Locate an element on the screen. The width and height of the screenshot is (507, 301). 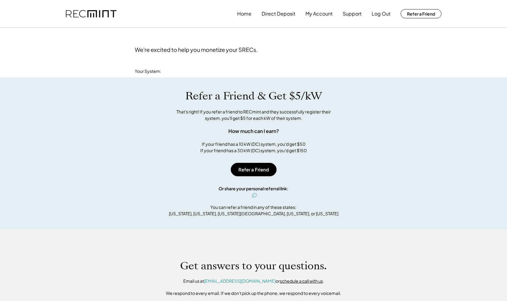
div: Your System: is located at coordinates (148, 71).